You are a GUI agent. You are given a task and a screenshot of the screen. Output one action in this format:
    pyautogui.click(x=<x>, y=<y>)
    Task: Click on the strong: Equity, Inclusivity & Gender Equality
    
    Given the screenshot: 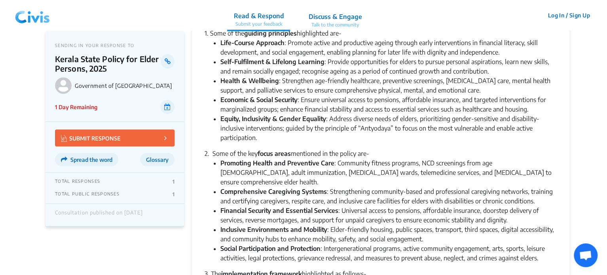 What is the action you would take?
    pyautogui.click(x=273, y=119)
    